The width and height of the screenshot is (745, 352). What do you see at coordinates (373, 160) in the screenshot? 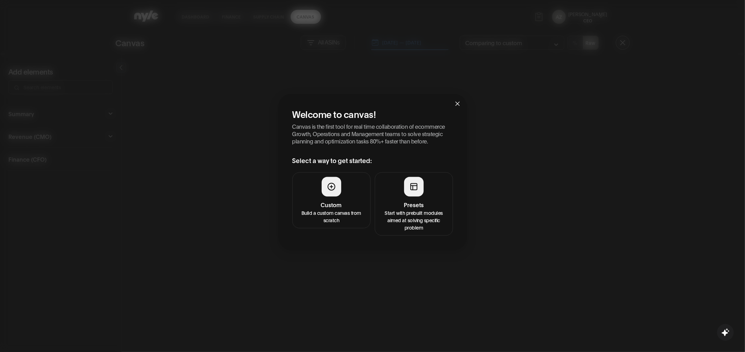
I see `h3: Select a way to get started:` at bounding box center [373, 160].